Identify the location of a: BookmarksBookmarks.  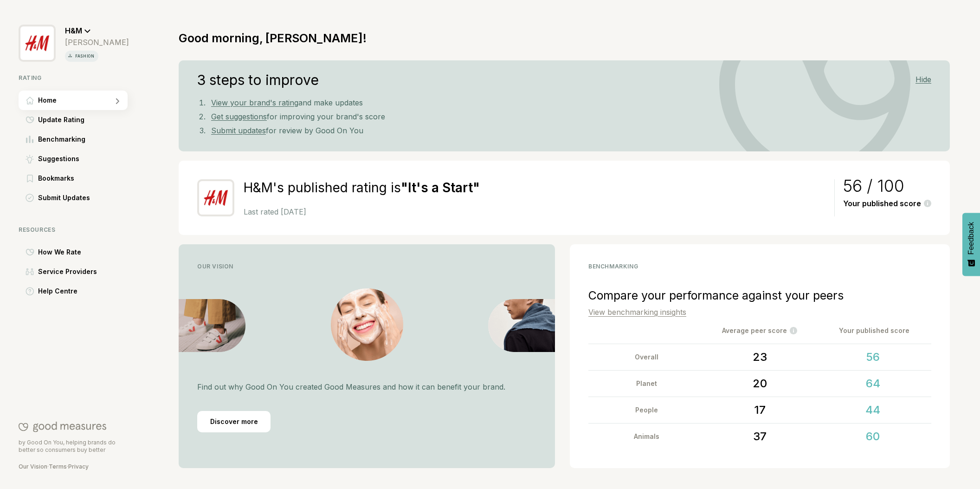
(74, 178).